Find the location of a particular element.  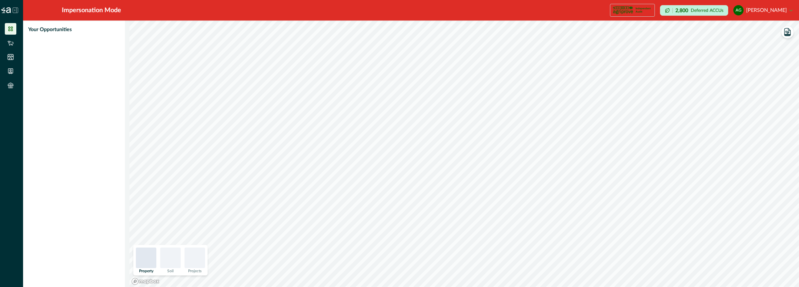

button: certification logoIndependent Audit is located at coordinates (632, 10).